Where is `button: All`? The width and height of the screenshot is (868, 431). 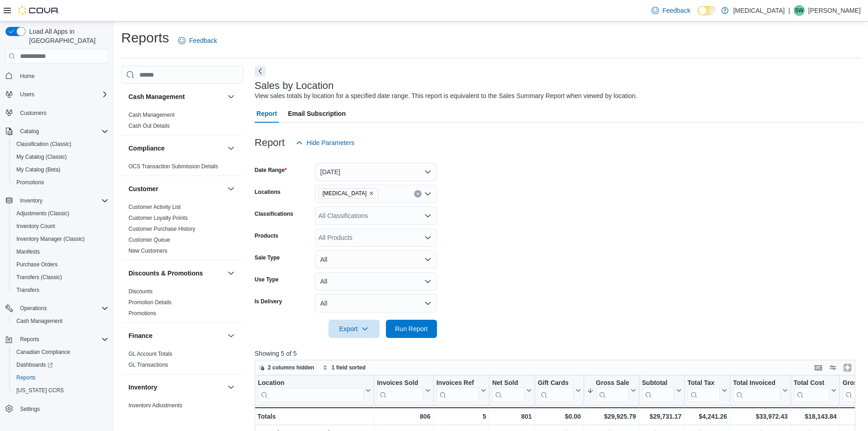 button: All is located at coordinates (376, 281).